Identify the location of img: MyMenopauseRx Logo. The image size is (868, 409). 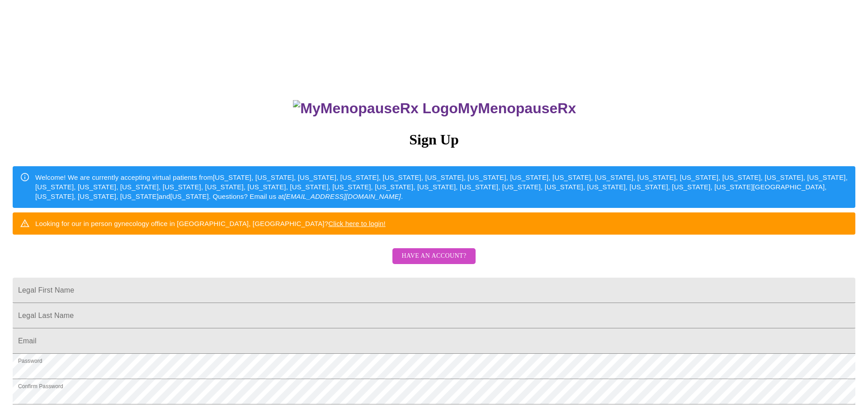
(375, 108).